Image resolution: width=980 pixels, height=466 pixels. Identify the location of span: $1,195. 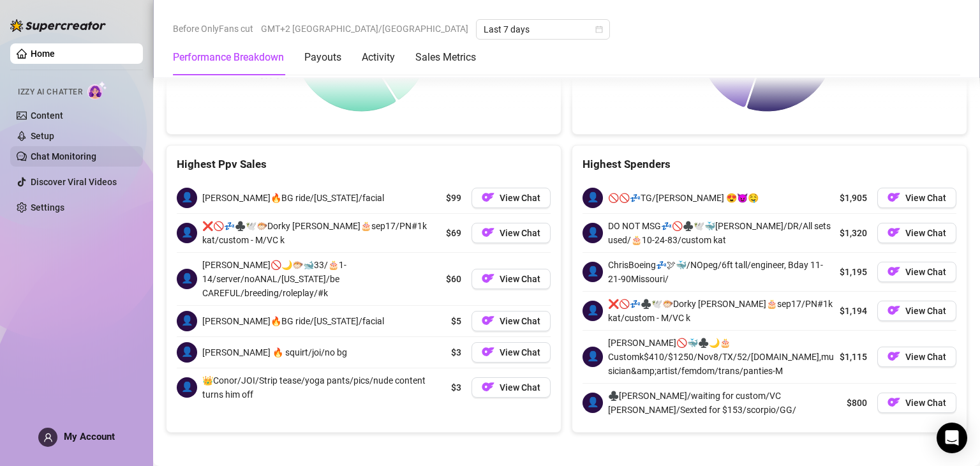
(853, 272).